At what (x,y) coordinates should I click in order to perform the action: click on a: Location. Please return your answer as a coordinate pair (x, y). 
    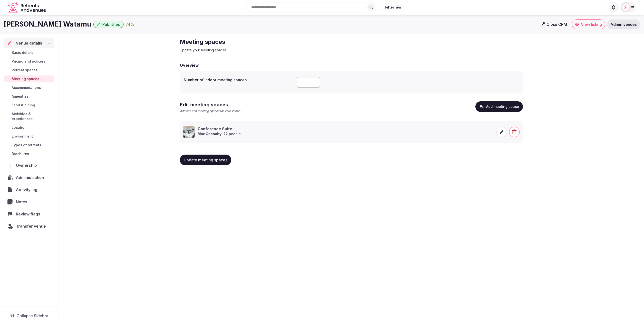
    Looking at the image, I should click on (29, 128).